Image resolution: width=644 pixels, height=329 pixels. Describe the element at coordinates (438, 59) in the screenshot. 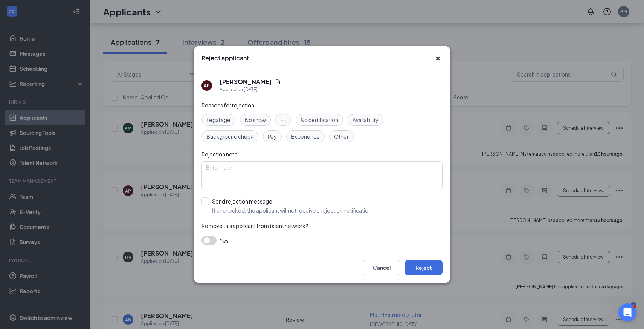

I see `svg: Cross` at that location.